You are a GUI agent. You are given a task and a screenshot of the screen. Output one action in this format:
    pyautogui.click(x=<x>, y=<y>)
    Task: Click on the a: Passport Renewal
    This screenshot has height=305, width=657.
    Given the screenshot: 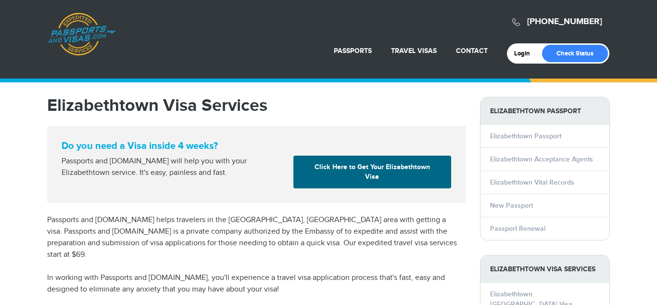 What is the action you would take?
    pyautogui.click(x=518, y=228)
    